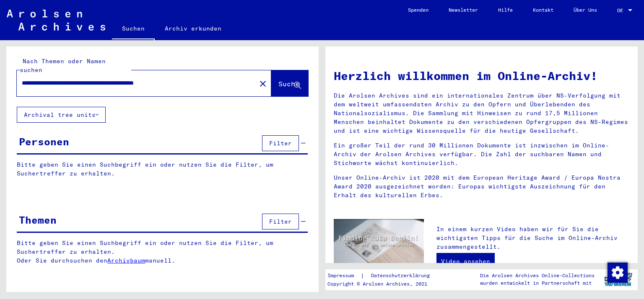 The width and height of the screenshot is (644, 299). What do you see at coordinates (481, 186) in the screenshot?
I see `p: Unser Online-Archiv ist 2020 mit dem European Heritage Award / Europa Nostra Award 2020 ausgezeic...` at bounding box center [481, 186].